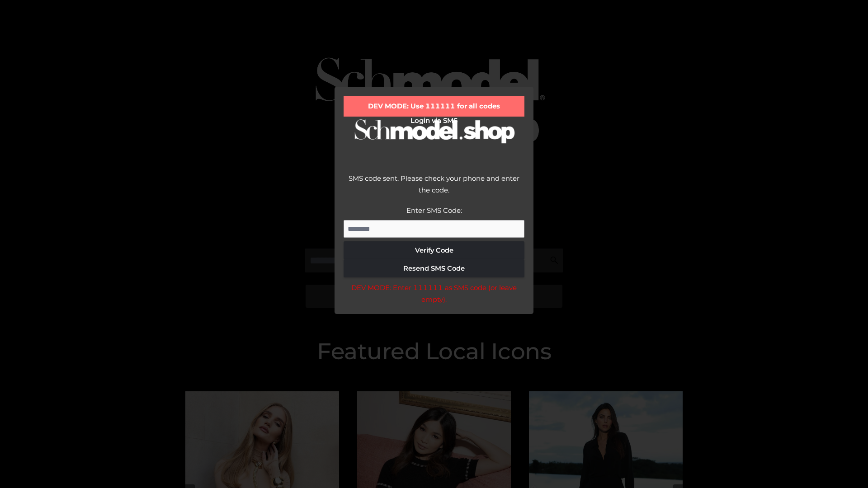  Describe the element at coordinates (434, 120) in the screenshot. I see `h2: Login via SMS` at that location.